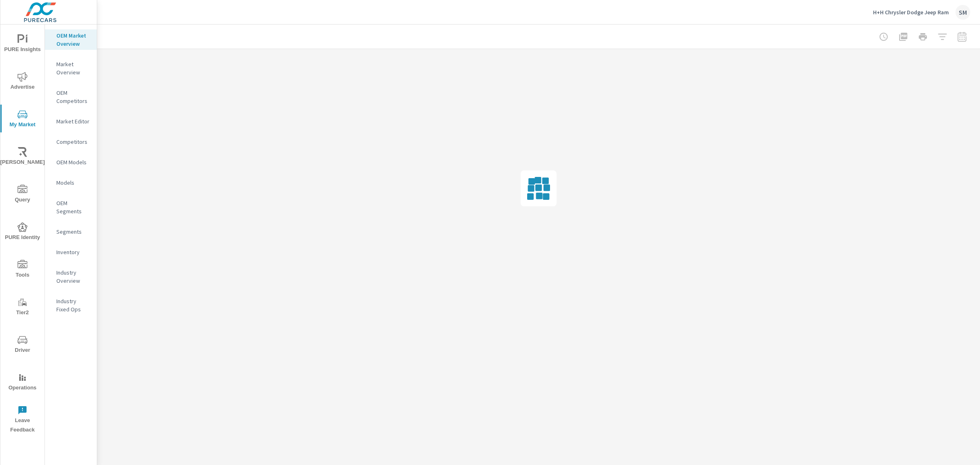 The width and height of the screenshot is (980, 465). What do you see at coordinates (73, 232) in the screenshot?
I see `p: Segments` at bounding box center [73, 232].